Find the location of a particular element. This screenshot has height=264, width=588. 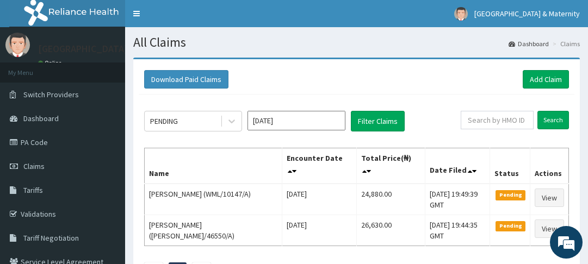

input: Search is located at coordinates (553, 120).